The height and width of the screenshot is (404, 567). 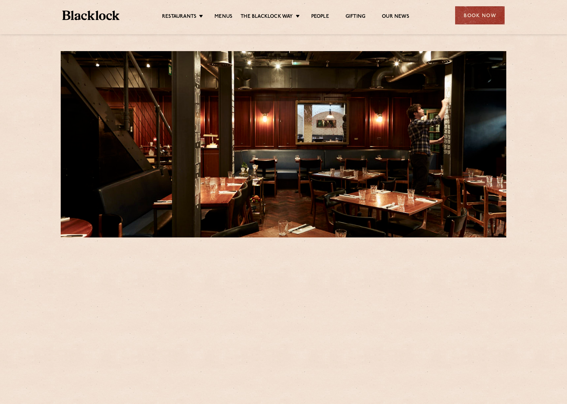 I want to click on a: Gifting, so click(x=356, y=17).